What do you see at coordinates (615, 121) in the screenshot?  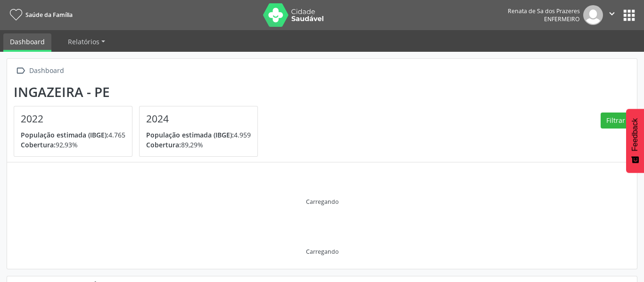 I see `button: Filtrar` at bounding box center [615, 121].